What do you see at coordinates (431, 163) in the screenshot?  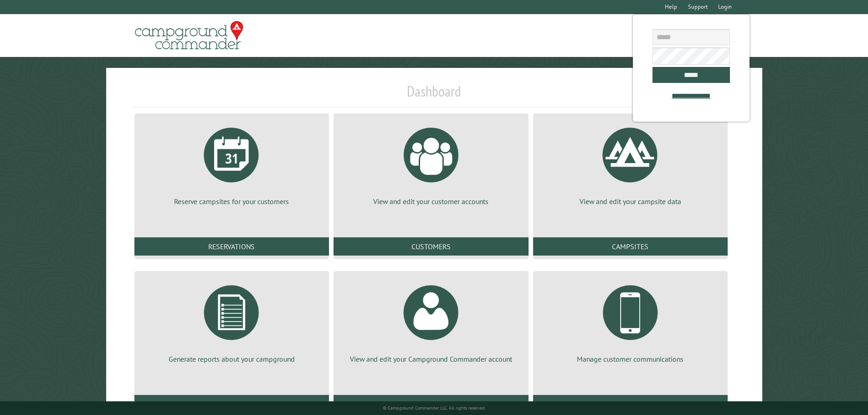 I see `a: View and edit your customer accounts` at bounding box center [431, 163].